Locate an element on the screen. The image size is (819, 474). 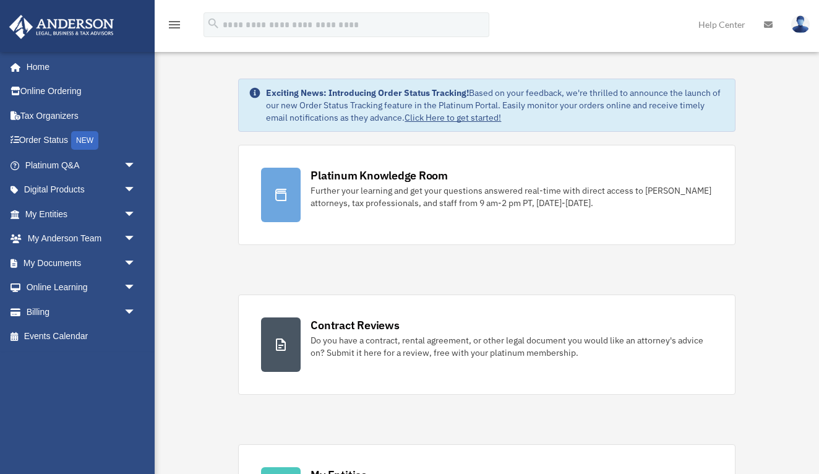
a: Click Here to get started! is located at coordinates (453, 117).